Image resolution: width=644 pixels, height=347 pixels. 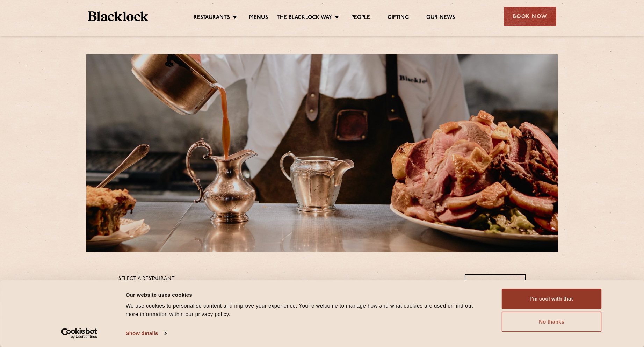 What do you see at coordinates (79, 334) in the screenshot?
I see `a: Usercentrics Cookiebot - opens in a new window` at bounding box center [79, 334].